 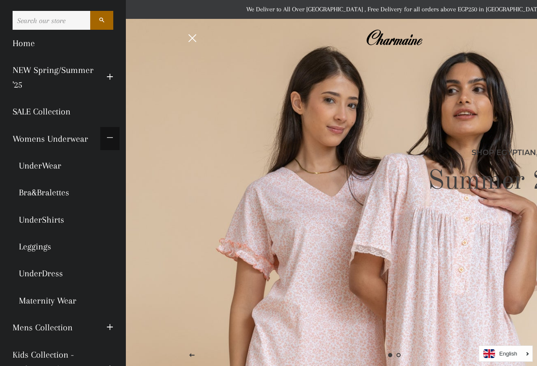 What do you see at coordinates (63, 233) in the screenshot?
I see `ul: Womens Underwear` at bounding box center [63, 233].